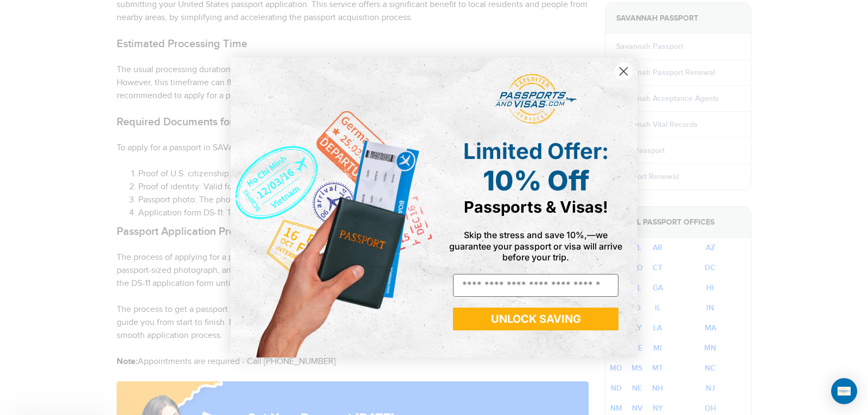 The image size is (868, 415). I want to click on span: 10% Off, so click(536, 181).